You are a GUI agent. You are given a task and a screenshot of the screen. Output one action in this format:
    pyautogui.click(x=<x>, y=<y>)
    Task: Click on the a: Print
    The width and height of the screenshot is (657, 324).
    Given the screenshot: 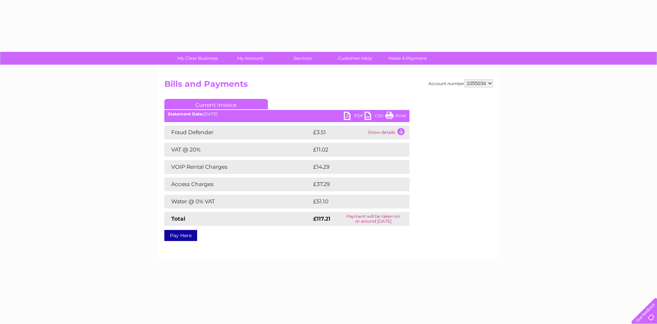 What is the action you would take?
    pyautogui.click(x=396, y=116)
    